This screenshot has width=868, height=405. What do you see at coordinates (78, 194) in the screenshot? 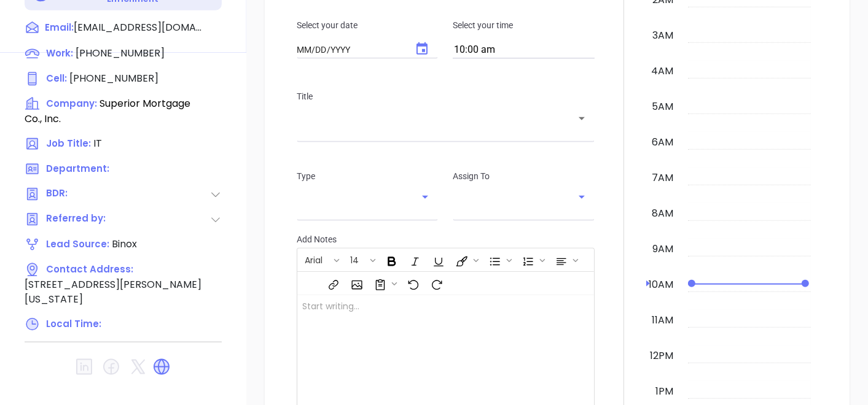
I see `span: BDR:` at bounding box center [78, 194].